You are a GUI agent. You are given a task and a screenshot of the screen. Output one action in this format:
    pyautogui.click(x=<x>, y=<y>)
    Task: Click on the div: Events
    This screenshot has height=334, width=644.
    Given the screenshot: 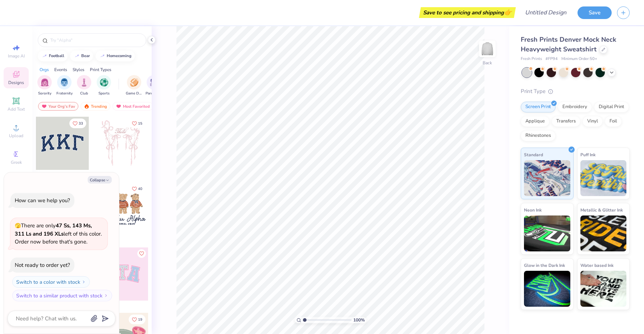 What is the action you would take?
    pyautogui.click(x=60, y=70)
    